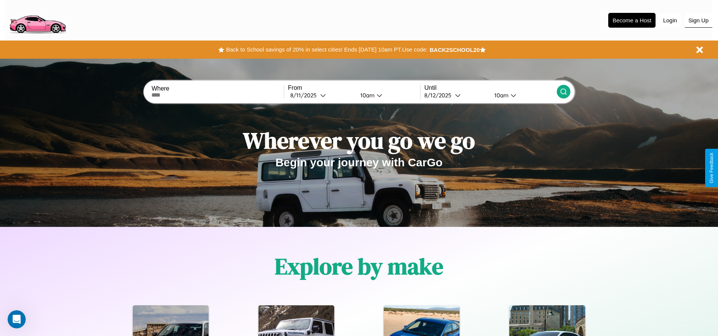 The image size is (718, 336). What do you see at coordinates (490, 88) in the screenshot?
I see `label: Until` at bounding box center [490, 88].